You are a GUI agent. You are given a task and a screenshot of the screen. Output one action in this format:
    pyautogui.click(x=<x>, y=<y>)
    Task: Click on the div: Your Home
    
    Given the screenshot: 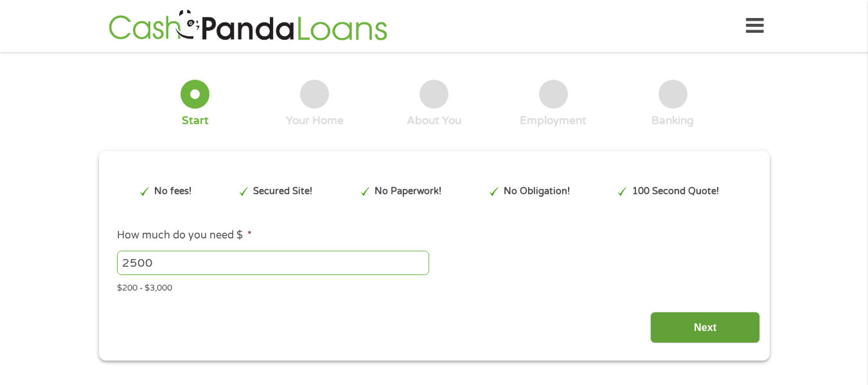 What is the action you would take?
    pyautogui.click(x=315, y=121)
    